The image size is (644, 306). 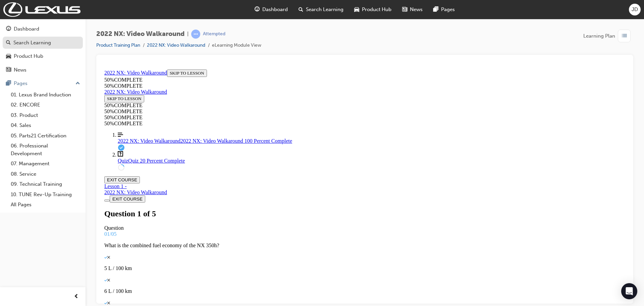 I want to click on span: Quiz, so click(x=21, y=94).